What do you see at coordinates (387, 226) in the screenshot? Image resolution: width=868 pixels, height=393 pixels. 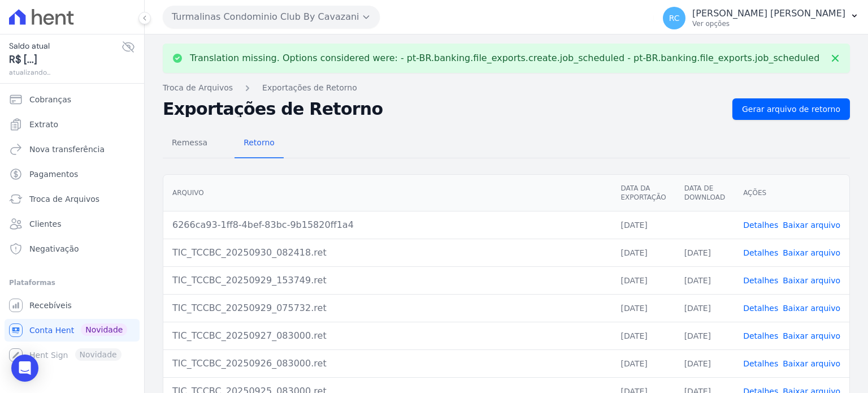 I see `div: 6266ca93-1ff8-4bef-83bc-9b15820ff1a4` at bounding box center [387, 226].